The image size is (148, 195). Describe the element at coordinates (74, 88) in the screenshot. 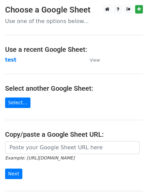

I see `h4: Select another Google Sheet:` at that location.